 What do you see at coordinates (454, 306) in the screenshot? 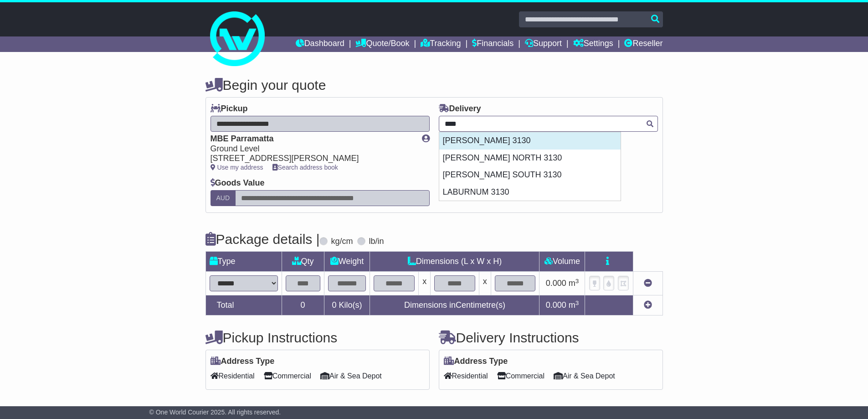
I see `td: Dimensions in Centimetre(s)` at bounding box center [454, 306].